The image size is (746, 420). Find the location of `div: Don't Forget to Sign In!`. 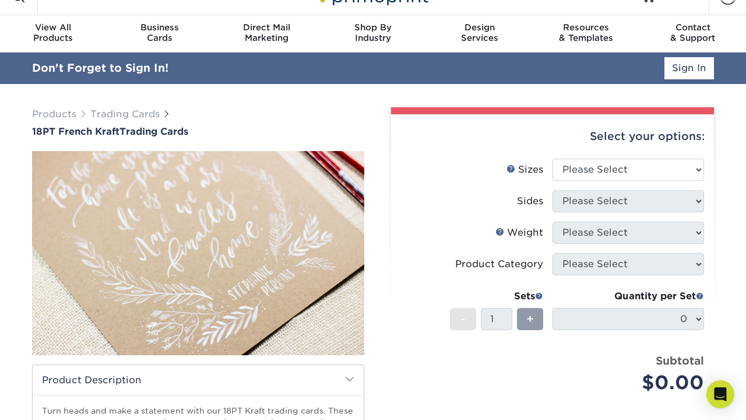

div: Don't Forget to Sign In! is located at coordinates (100, 68).